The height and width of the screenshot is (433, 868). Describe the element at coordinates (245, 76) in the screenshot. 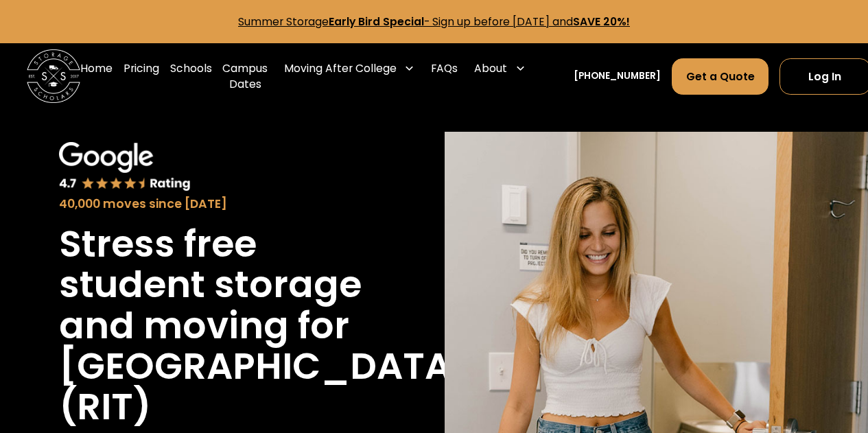

I see `a: Campus Dates` at that location.